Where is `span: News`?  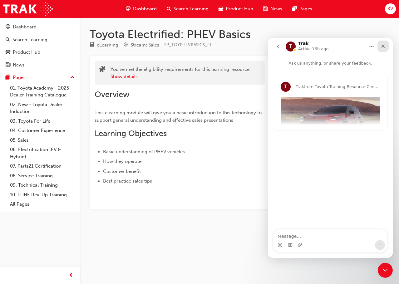
span: News is located at coordinates (276, 9).